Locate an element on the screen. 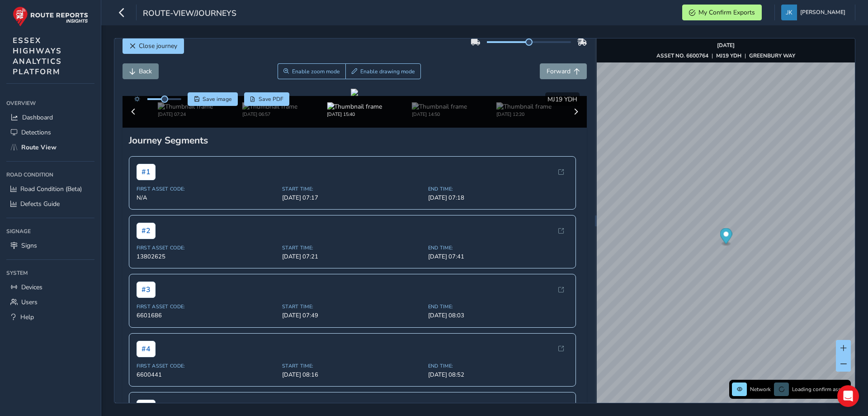 The image size is (868, 416). span: # 3 is located at coordinates (146, 290).